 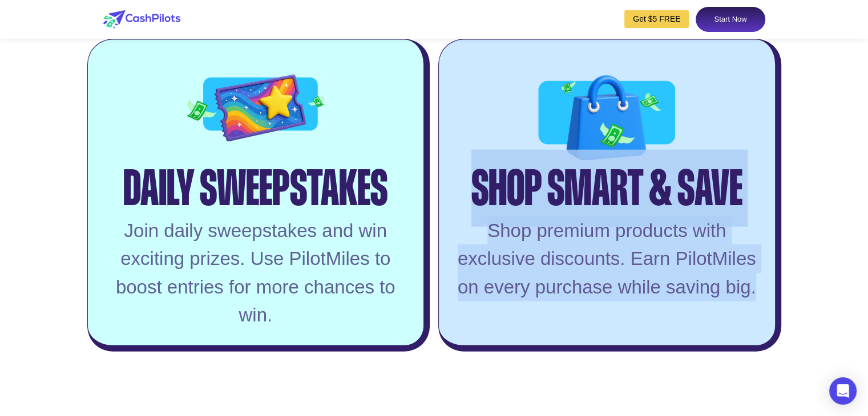 I want to click on div: Shop Smart & Save, so click(x=607, y=176).